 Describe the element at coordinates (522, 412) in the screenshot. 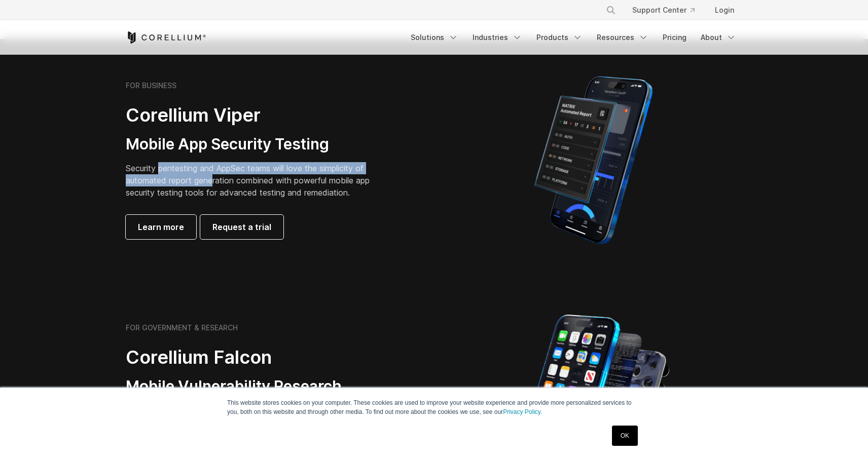

I see `a: Privacy Policy.` at that location.